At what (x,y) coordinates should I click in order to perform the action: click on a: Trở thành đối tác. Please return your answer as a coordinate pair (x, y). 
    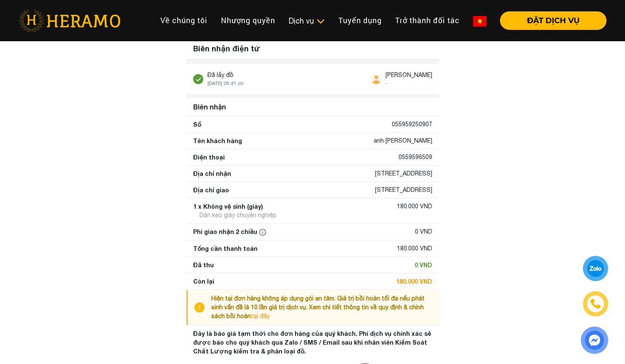
    Looking at the image, I should click on (427, 20).